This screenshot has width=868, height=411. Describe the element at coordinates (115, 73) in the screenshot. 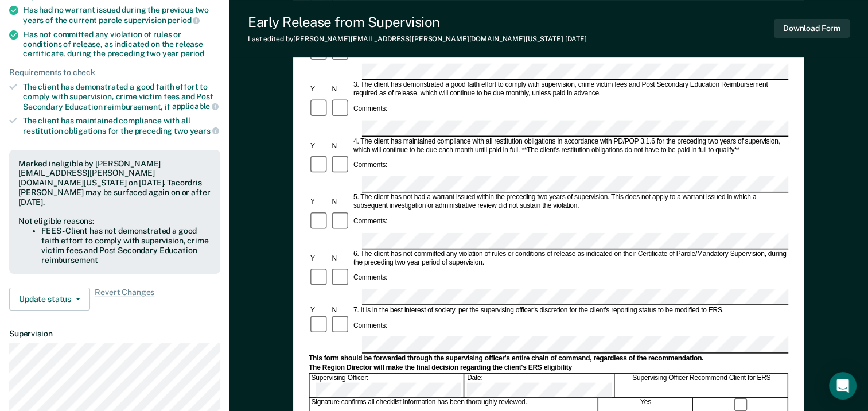

I see `div: Requirements to check` at that location.